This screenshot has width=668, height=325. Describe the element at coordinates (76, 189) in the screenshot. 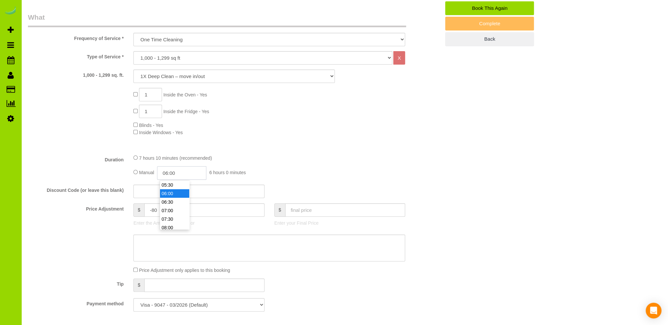

I see `label: Discount Code (or leave this blank)` at that location.